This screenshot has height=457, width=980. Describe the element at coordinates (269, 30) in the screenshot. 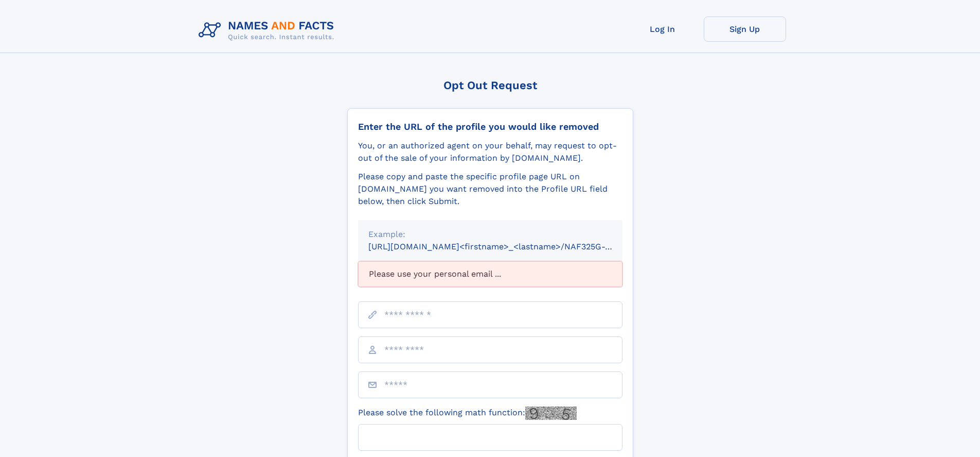

I see `img: Logo Names and Facts` at that location.